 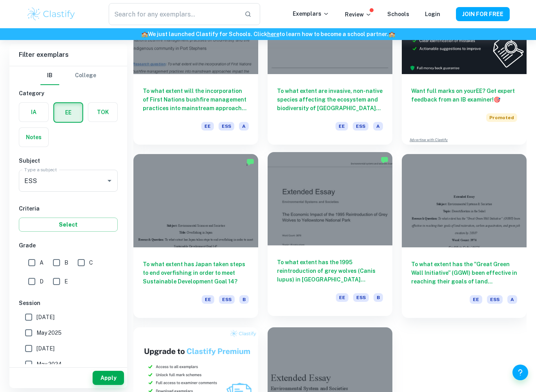 What do you see at coordinates (174, 14) in the screenshot?
I see `input: Search for any exemplars...` at bounding box center [174, 14].